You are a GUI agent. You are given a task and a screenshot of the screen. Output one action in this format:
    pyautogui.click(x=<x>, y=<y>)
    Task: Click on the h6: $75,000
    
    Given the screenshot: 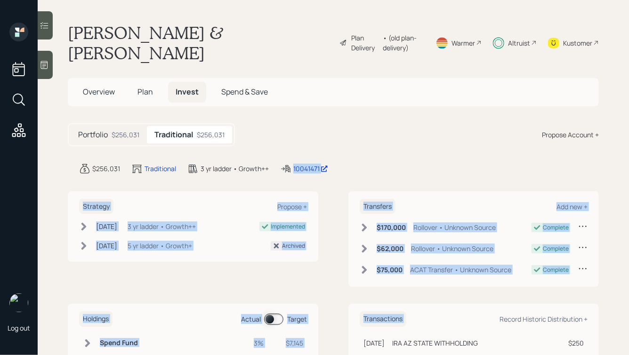 What is the action you would take?
    pyautogui.click(x=389, y=270)
    